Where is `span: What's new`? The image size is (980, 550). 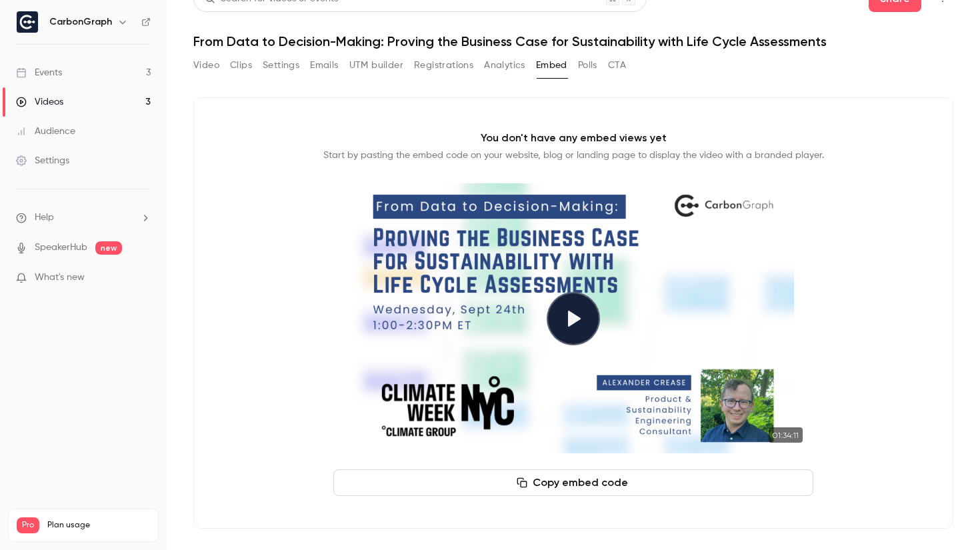
span: What's new is located at coordinates (60, 277).